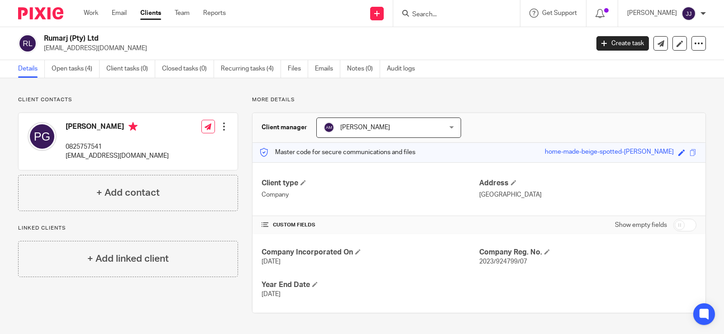 Image resolution: width=724 pixels, height=334 pixels. What do you see at coordinates (328, 69) in the screenshot?
I see `a: Emails` at bounding box center [328, 69].